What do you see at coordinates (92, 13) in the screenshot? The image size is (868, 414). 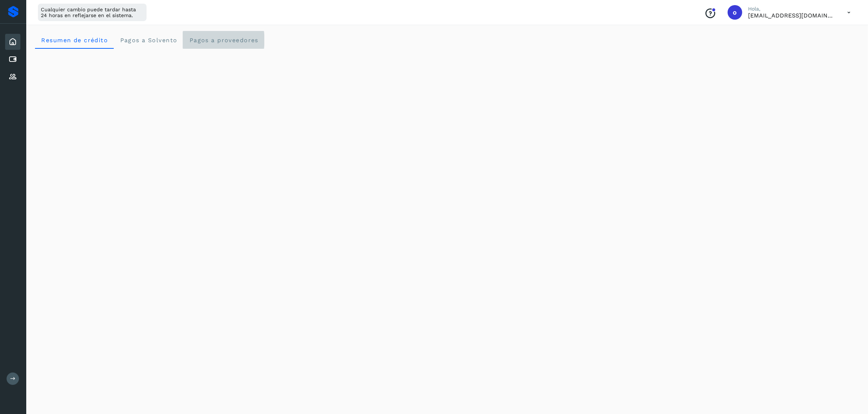 I see `div: Cualquier cambio puede tardar hasta 24 horas en reflejarse en el sistema.` at bounding box center [92, 13].